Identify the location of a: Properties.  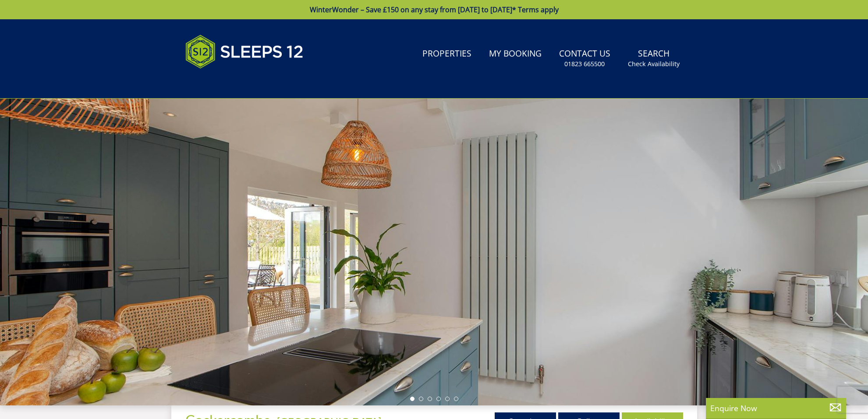
(447, 54).